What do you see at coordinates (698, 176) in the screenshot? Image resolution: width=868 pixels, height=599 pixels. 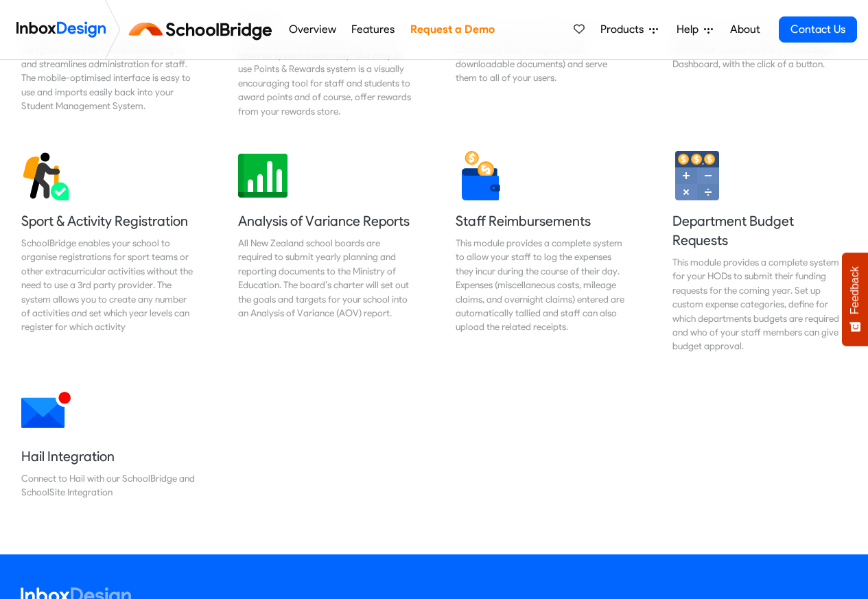 I see `img: 2022_01_13_icon_budget_calculator.svg` at bounding box center [698, 176].